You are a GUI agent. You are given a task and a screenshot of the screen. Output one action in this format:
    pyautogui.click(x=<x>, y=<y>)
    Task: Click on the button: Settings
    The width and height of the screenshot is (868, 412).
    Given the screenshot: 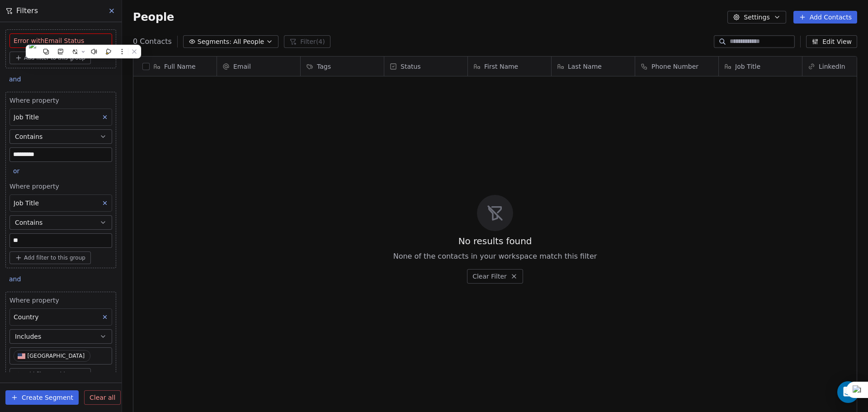 What is the action you would take?
    pyautogui.click(x=756, y=17)
    